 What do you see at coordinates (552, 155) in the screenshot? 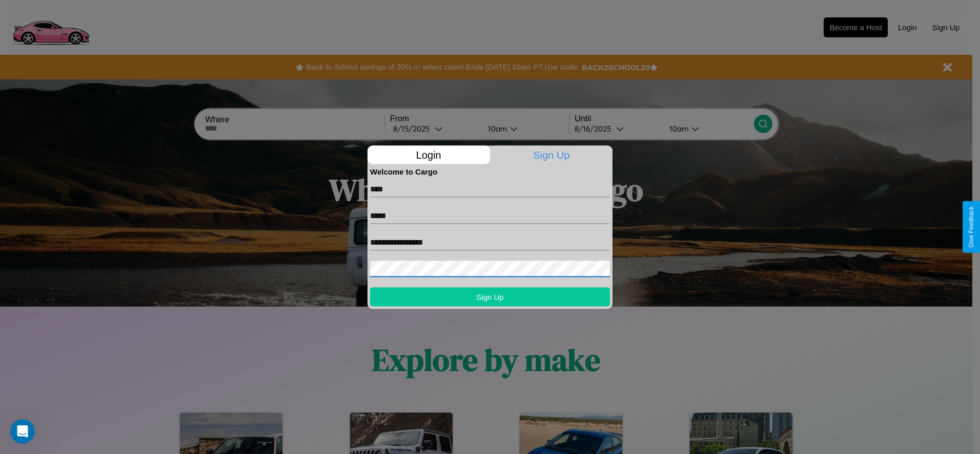
I see `p: Sign Up` at bounding box center [552, 155].